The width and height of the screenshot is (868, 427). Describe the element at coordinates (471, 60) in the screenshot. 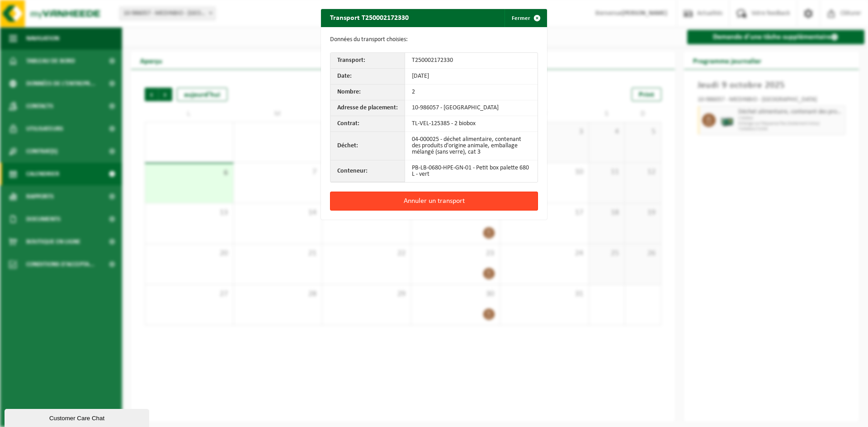

I see `td: T250002172330` at that location.